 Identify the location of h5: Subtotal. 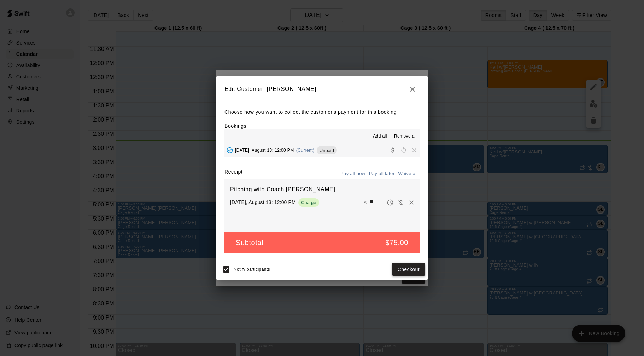
(250, 243).